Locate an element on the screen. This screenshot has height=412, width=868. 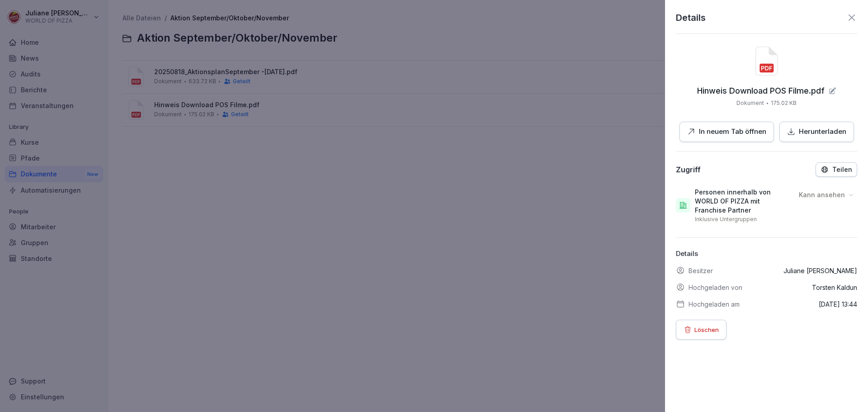
div: Zugriff is located at coordinates (688, 170).